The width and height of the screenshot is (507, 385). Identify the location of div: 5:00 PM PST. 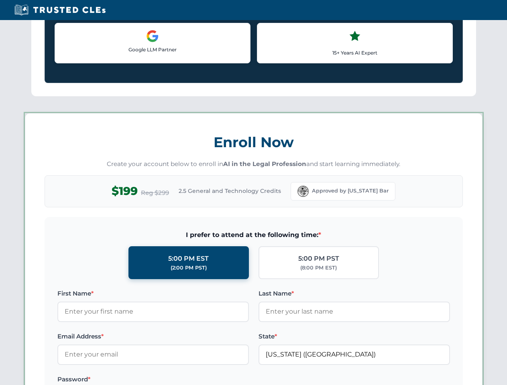
(319, 259).